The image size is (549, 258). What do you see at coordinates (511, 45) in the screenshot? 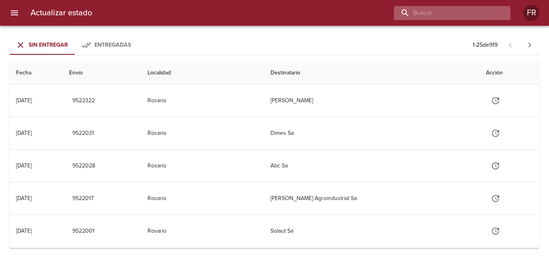
I see `span: Pagina anterior` at bounding box center [511, 45].